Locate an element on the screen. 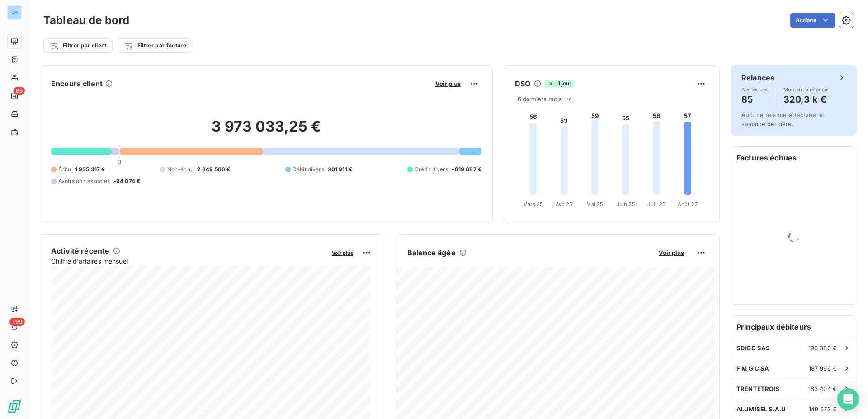 The width and height of the screenshot is (868, 419). span: ALUMISEL S.A.U is located at coordinates (761, 409).